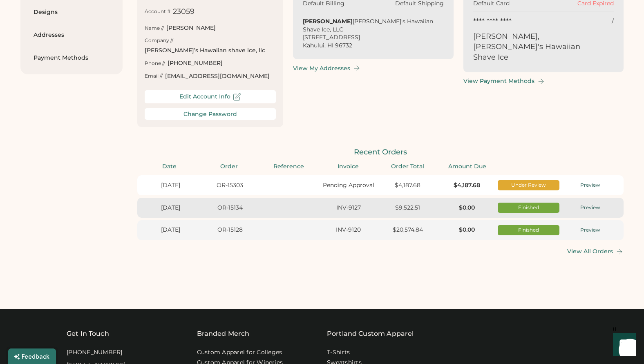 The height and width of the screenshot is (364, 644). Describe the element at coordinates (223, 333) in the screenshot. I see `div: Branded Merch` at that location.